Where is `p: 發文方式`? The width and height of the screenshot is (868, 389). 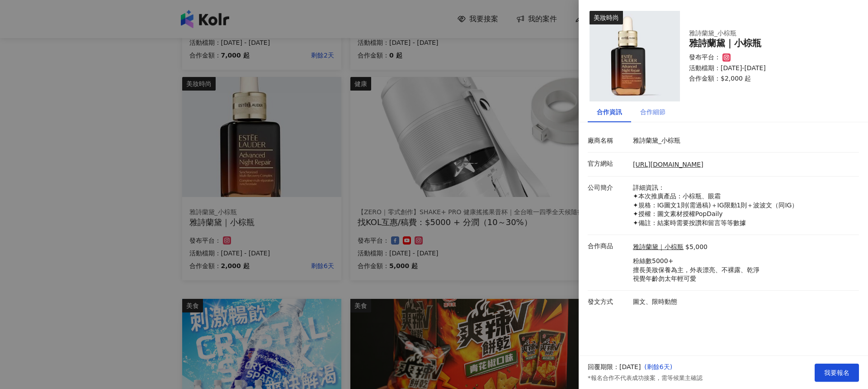 p: 發文方式 is located at coordinates (608, 302).